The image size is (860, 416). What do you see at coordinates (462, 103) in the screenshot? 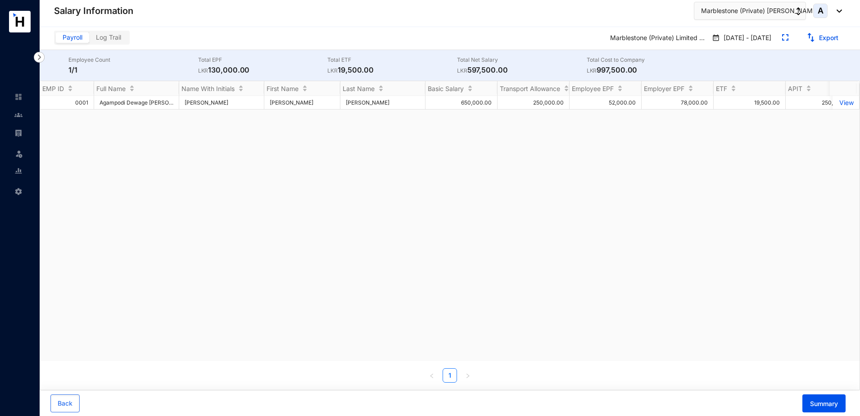
I see `td: 650,000.00` at bounding box center [462, 103].